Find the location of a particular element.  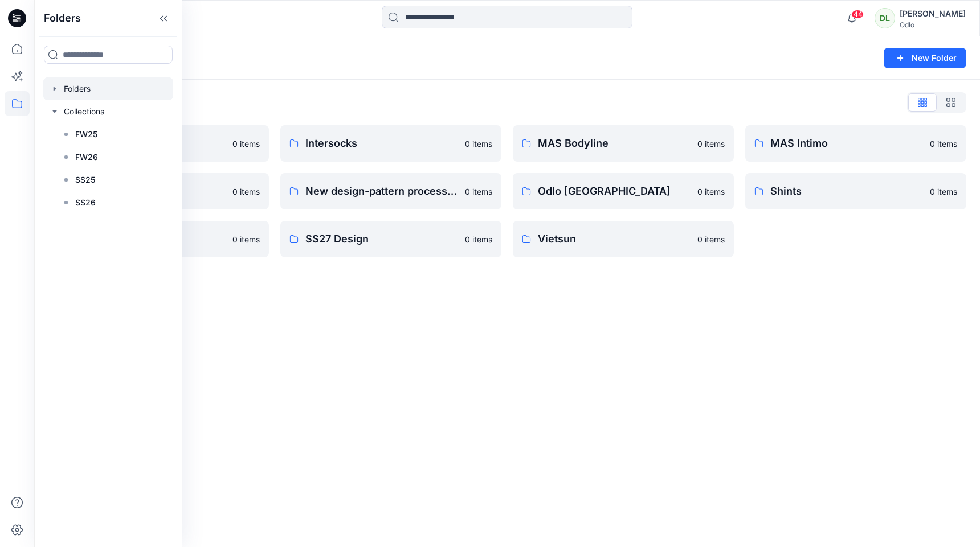

p: SS26 is located at coordinates (86, 203).